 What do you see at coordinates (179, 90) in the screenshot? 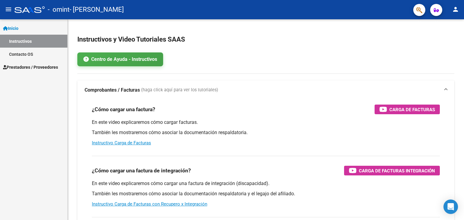
I see `span: (haga click aquí para ver los tutoriales)` at bounding box center [179, 90].